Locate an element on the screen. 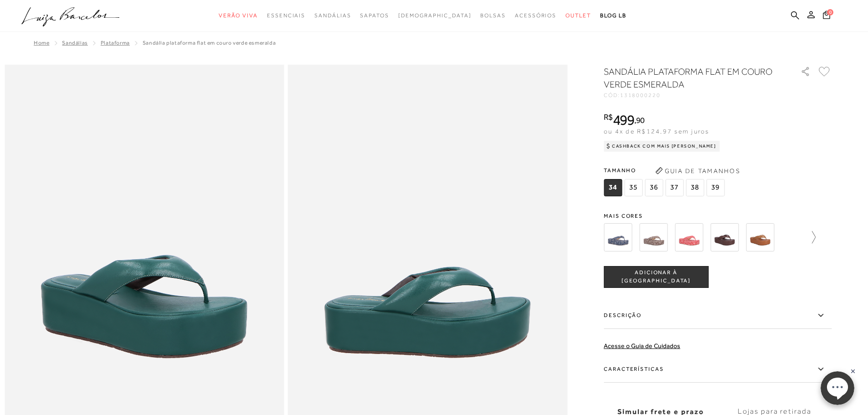 The image size is (868, 415). span: Essenciais is located at coordinates (286, 16).